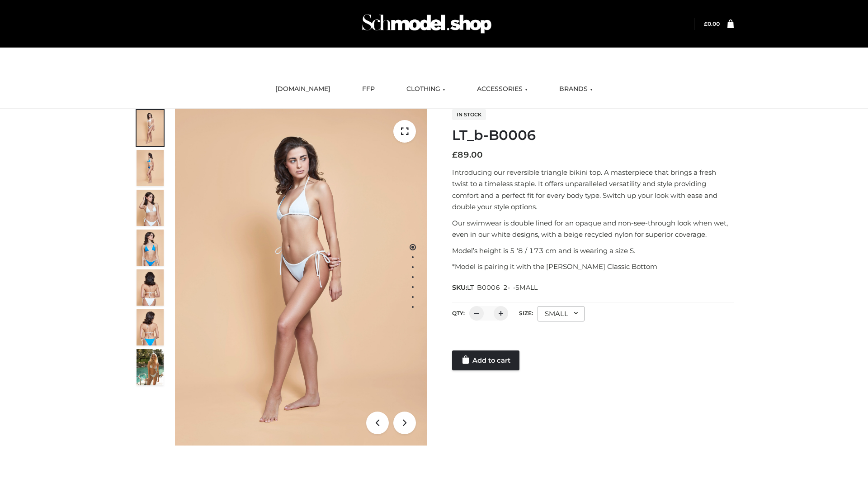 The image size is (868, 489). I want to click on span: SKU:, so click(495, 287).